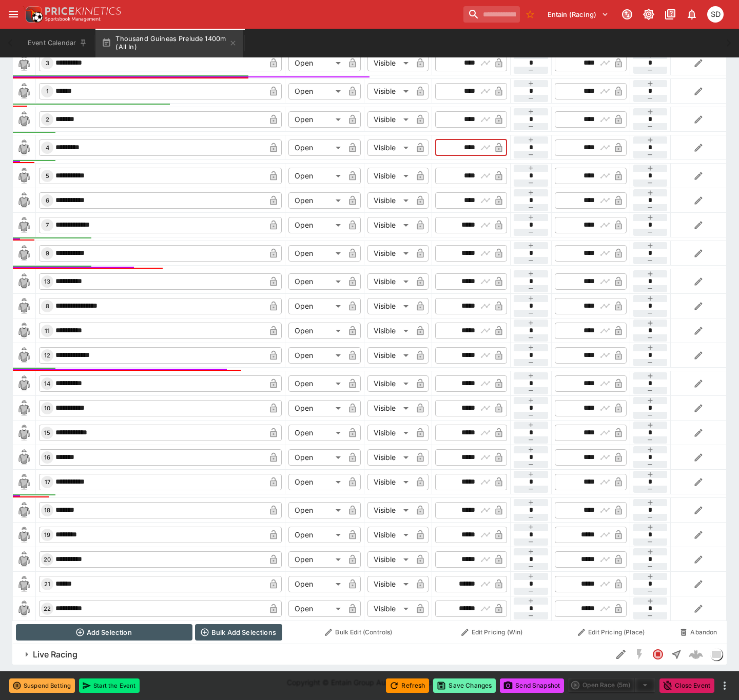  Describe the element at coordinates (657, 655) in the screenshot. I see `svg: Closed` at that location.